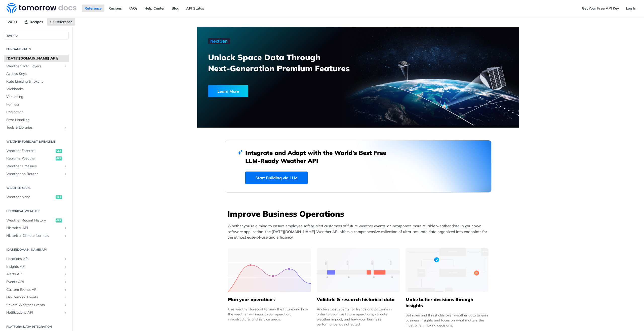 The height and width of the screenshot is (331, 644). Describe the element at coordinates (36, 151) in the screenshot. I see `a: Weather Forecastget` at that location.